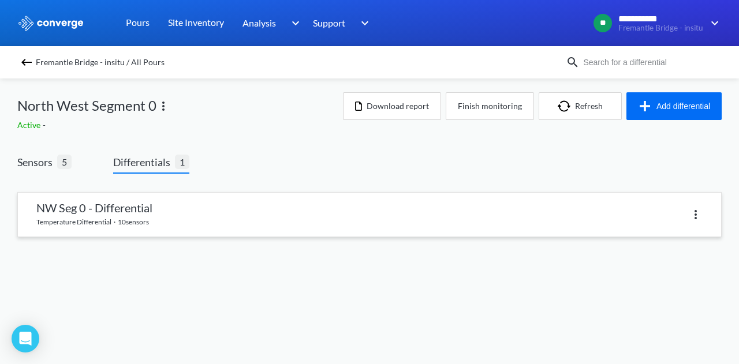 This screenshot has height=364, width=739. What do you see at coordinates (182, 162) in the screenshot?
I see `span: 1` at bounding box center [182, 162].